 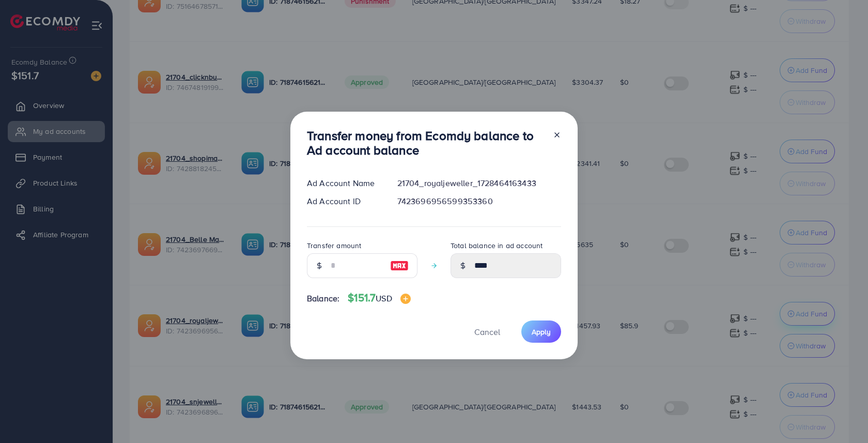 I want to click on label: Total balance in ad account, so click(x=497, y=246).